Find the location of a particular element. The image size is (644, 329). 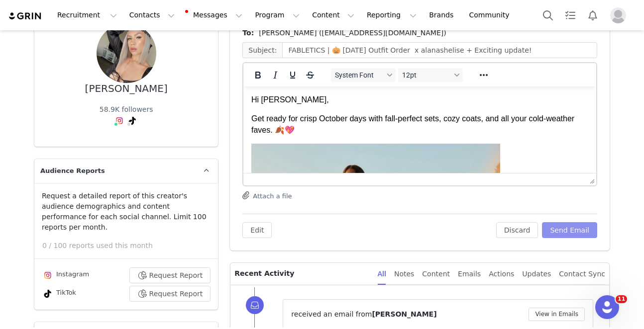

span: Audience Reports is located at coordinates (72, 171).